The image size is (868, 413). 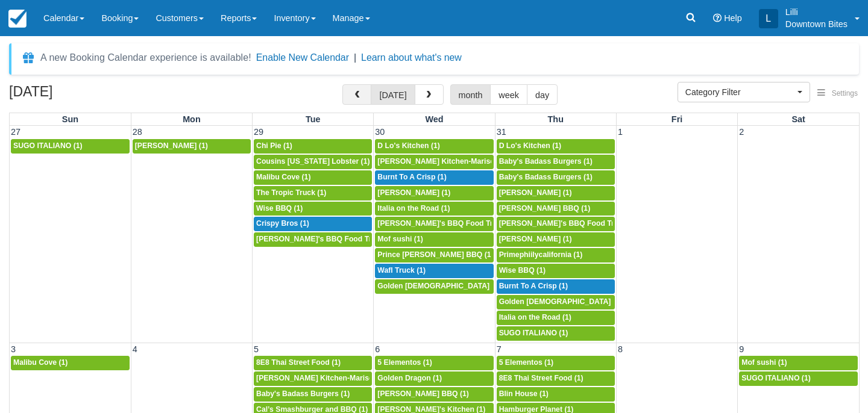 I want to click on span: Mon, so click(x=191, y=119).